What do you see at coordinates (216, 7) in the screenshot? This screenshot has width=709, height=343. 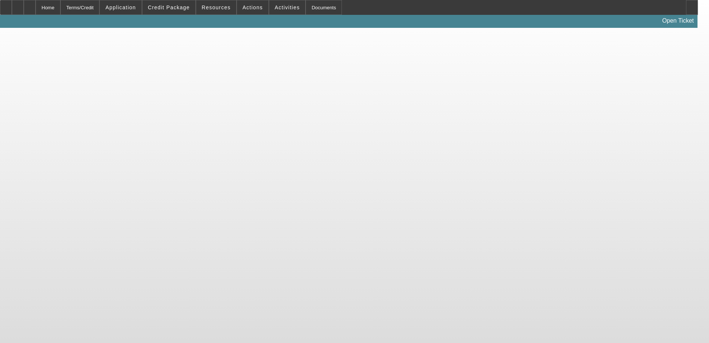 I see `button: Resources` at bounding box center [216, 7].